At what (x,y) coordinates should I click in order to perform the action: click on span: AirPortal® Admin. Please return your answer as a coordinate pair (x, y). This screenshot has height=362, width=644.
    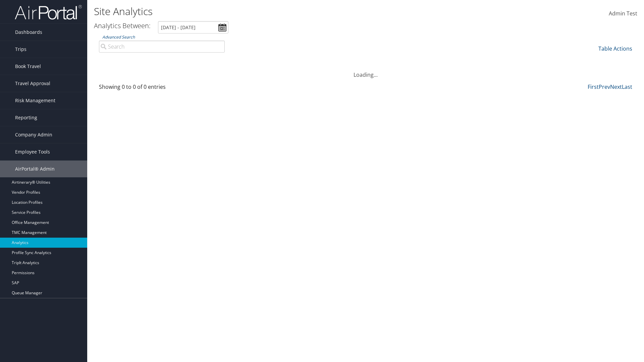
    Looking at the image, I should click on (35, 169).